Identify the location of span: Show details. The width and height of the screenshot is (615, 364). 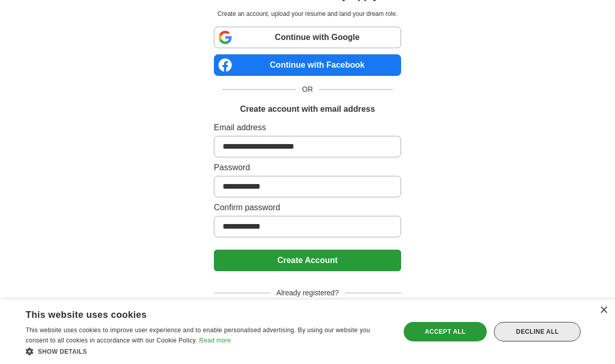
(63, 352).